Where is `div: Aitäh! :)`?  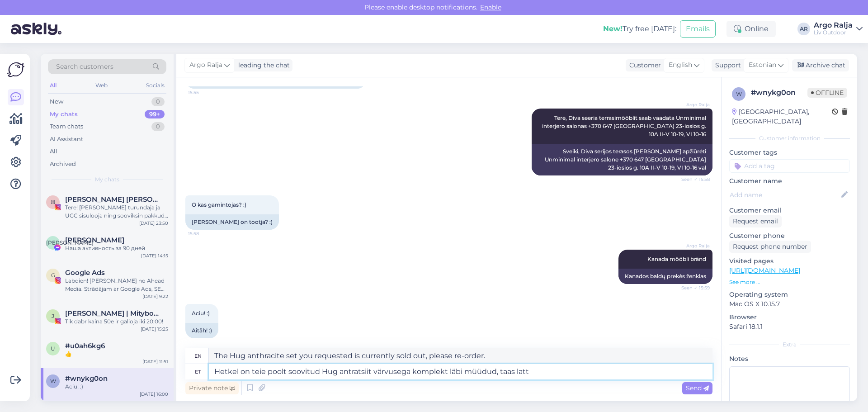 div: Aitäh! :) is located at coordinates (201, 330).